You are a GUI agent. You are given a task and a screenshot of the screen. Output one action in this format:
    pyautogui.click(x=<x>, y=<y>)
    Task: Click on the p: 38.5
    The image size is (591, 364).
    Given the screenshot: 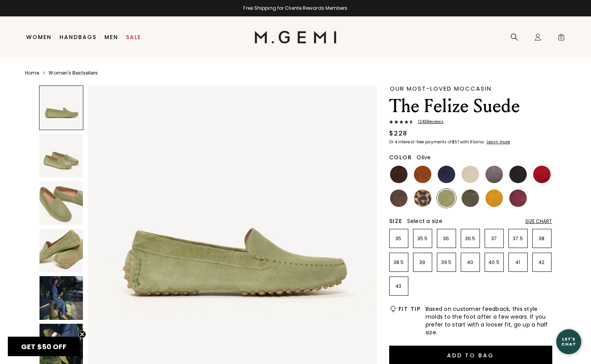 What is the action you would take?
    pyautogui.click(x=398, y=262)
    